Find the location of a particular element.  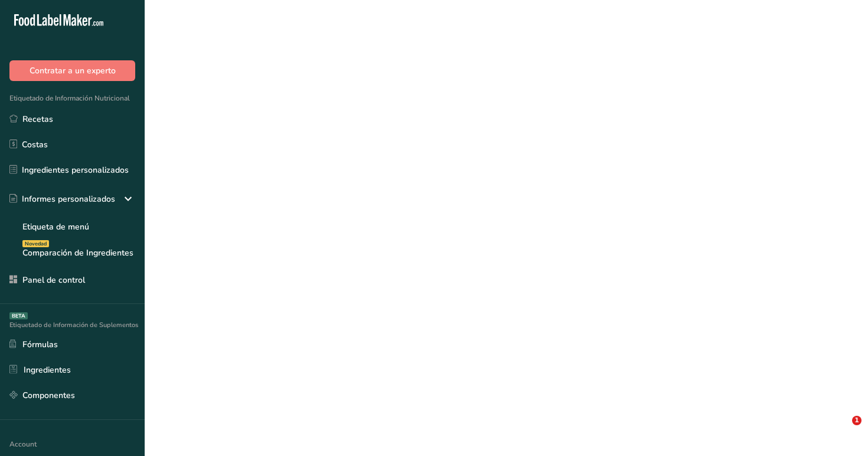

button: Contratar a un experto is located at coordinates (72, 70).